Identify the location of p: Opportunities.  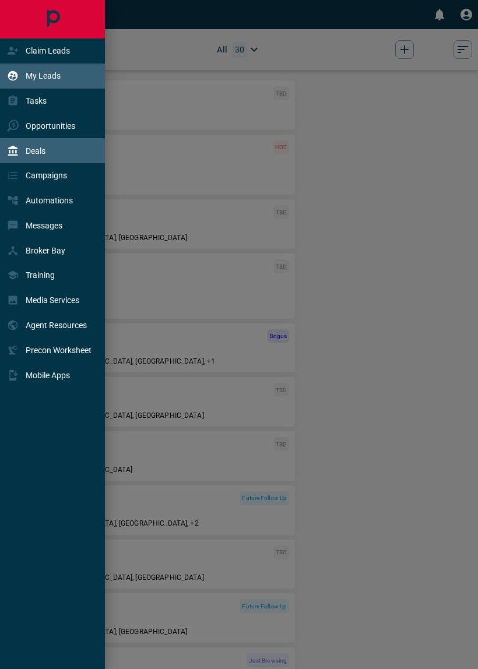
(50, 126).